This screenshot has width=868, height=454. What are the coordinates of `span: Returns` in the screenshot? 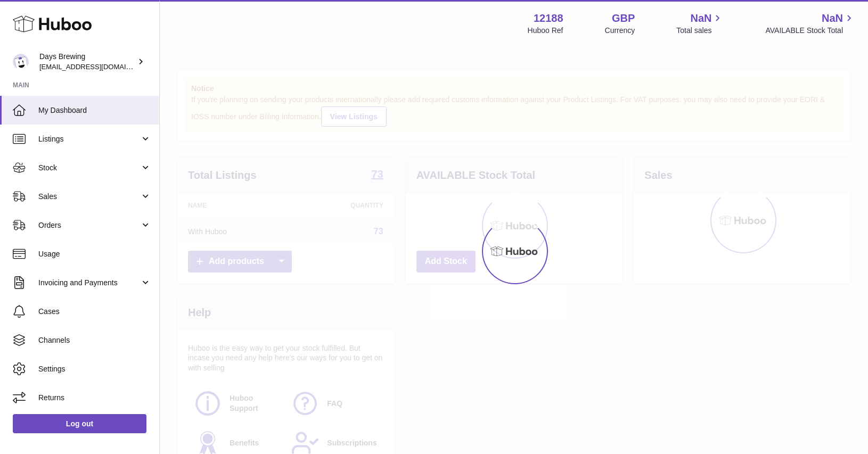 It's located at (95, 398).